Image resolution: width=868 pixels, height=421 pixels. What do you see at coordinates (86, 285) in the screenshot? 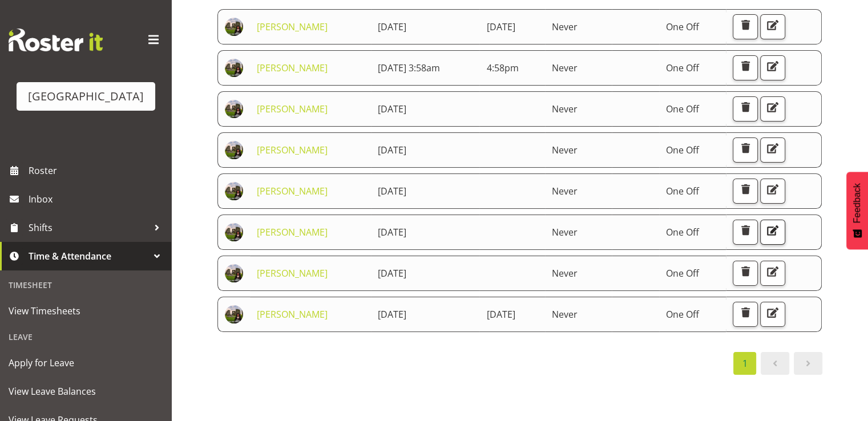
I see `div: Timesheet` at bounding box center [86, 285].